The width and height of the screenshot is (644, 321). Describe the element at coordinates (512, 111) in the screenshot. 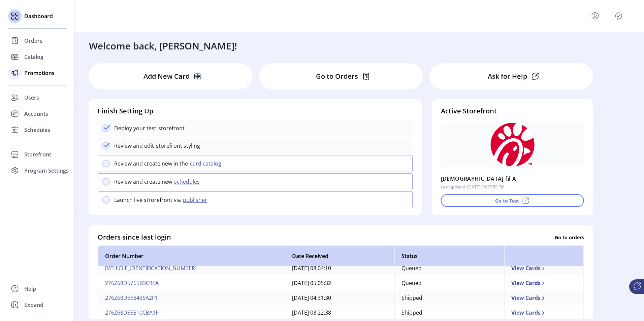

I see `h4: Active Storefront` at that location.